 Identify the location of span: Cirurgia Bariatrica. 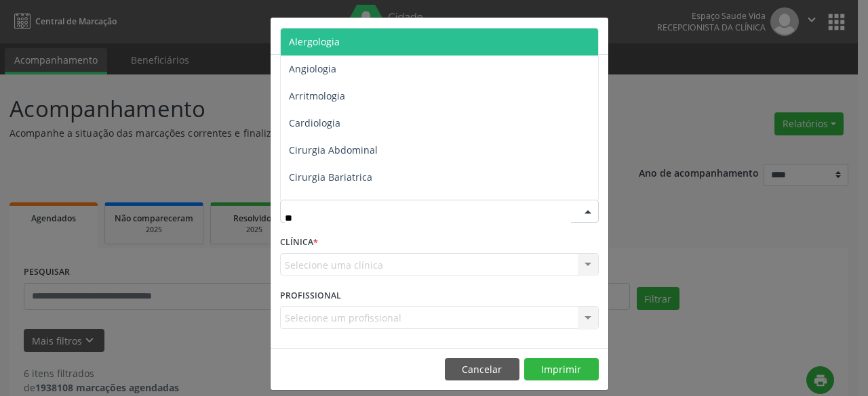
(330, 177).